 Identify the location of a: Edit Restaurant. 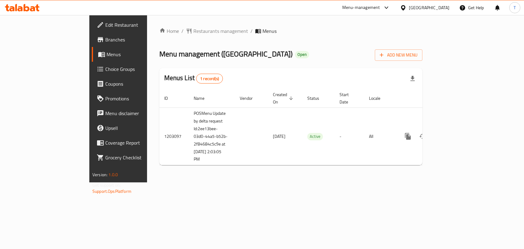
(134, 25).